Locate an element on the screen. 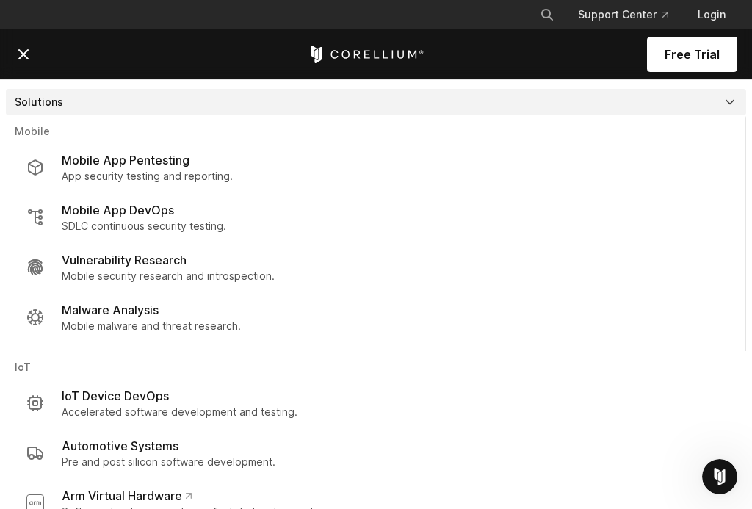 The width and height of the screenshot is (752, 509). a: Automotive Systems Pre and post silicon software development. is located at coordinates (376, 453).